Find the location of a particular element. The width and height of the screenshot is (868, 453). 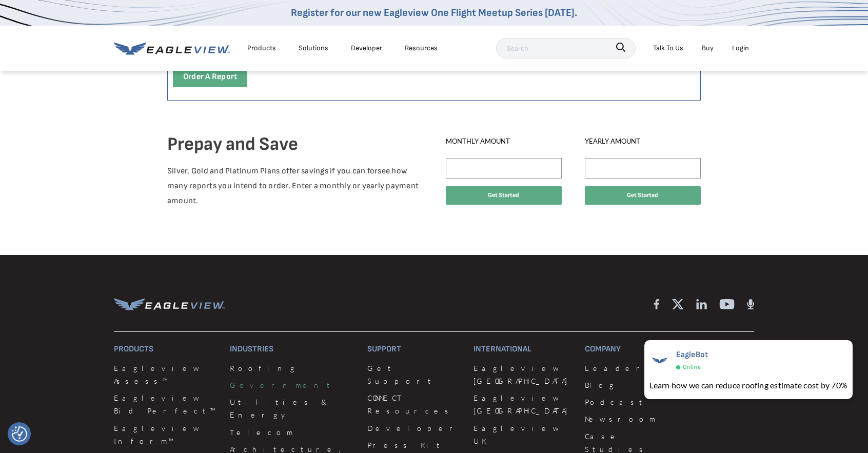

a: Utilities & Energy is located at coordinates (293, 409).